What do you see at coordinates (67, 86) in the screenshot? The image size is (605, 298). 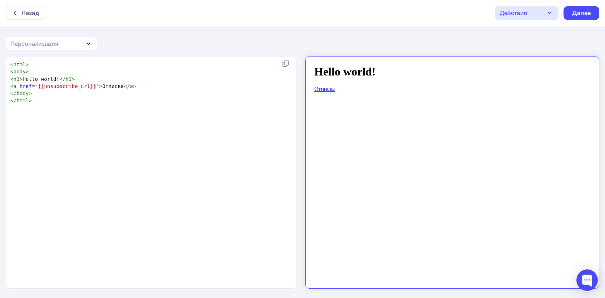 I see `span: "{{unsubscribe_url}}"` at bounding box center [67, 86].